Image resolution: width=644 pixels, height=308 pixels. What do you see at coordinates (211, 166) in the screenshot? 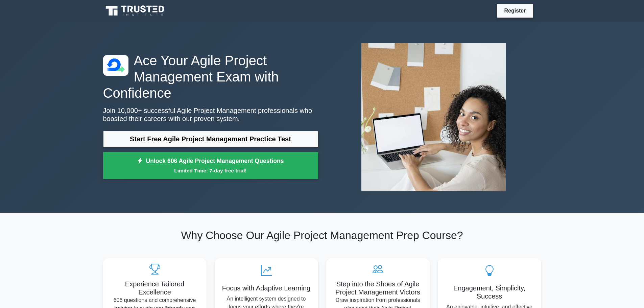
I see `a: Unlock 606 Agile Project Management QuestionsLimited Time: 7-day free trial!` at bounding box center [211, 166].